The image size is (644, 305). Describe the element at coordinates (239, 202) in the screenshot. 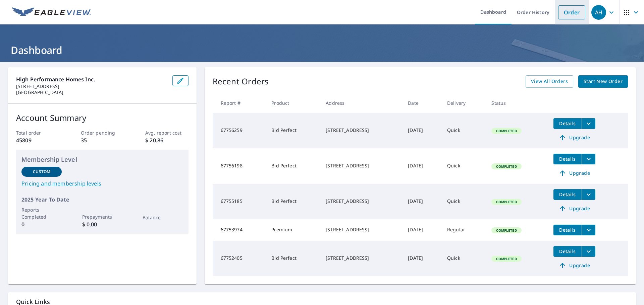

I see `td: 67755185` at that location.